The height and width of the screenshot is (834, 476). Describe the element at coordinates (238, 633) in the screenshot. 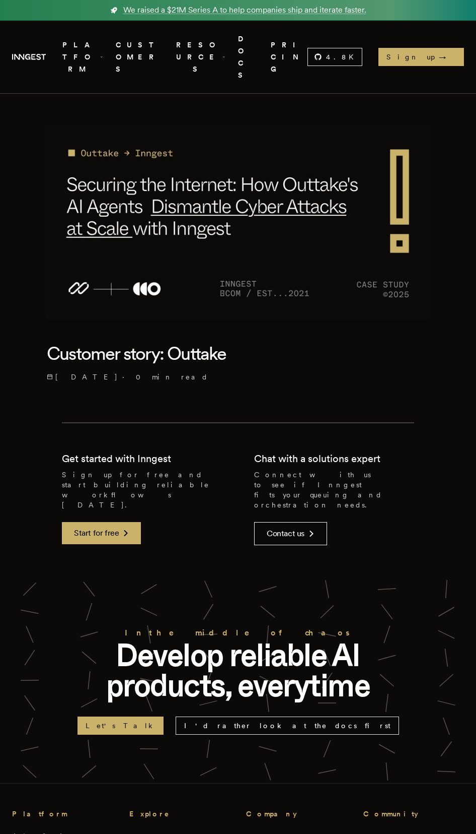

I see `h2: In the middle of chaos` at that location.